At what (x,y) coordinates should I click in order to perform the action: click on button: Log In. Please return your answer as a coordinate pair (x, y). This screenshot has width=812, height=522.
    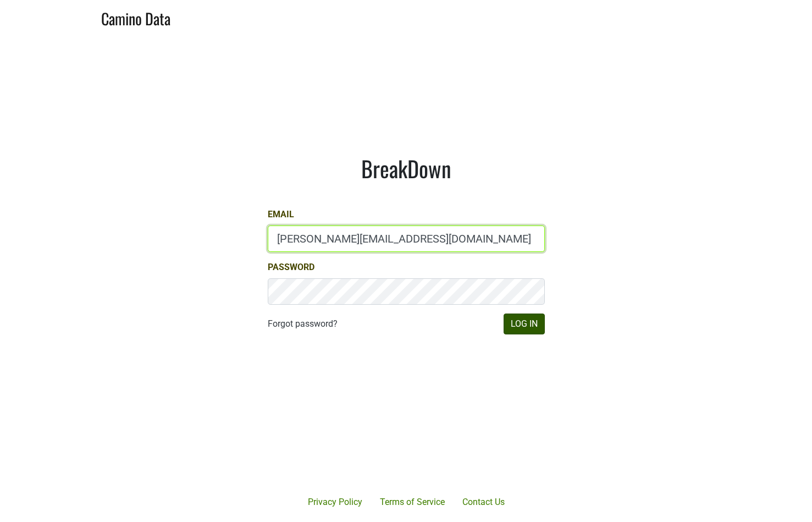
    Looking at the image, I should click on (524, 324).